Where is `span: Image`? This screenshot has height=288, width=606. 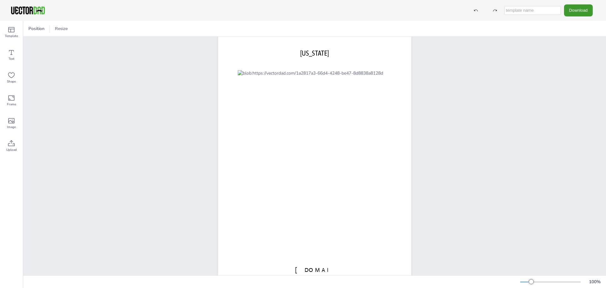 span: Image is located at coordinates (11, 127).